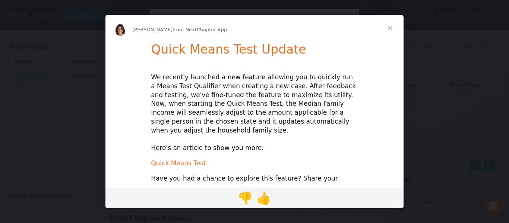 This screenshot has height=223, width=509. I want to click on span: from NextChapter App, so click(200, 29).